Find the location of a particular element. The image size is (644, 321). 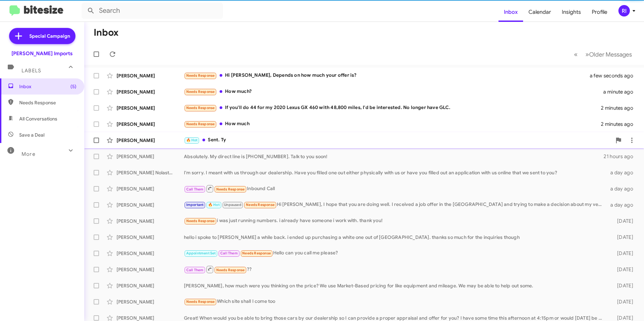

div: 21 hours ago is located at coordinates (621, 157).